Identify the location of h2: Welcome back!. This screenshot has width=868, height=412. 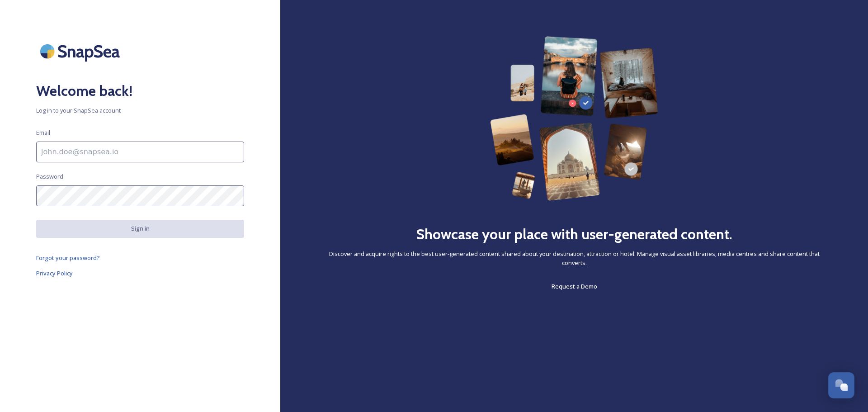
(140, 91).